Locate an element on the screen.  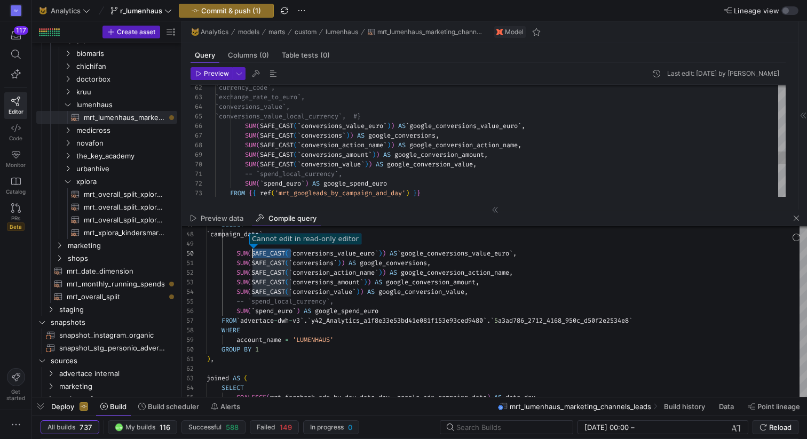
a: snapshot_instagram_organic​​​​​​​ is located at coordinates (107, 335).